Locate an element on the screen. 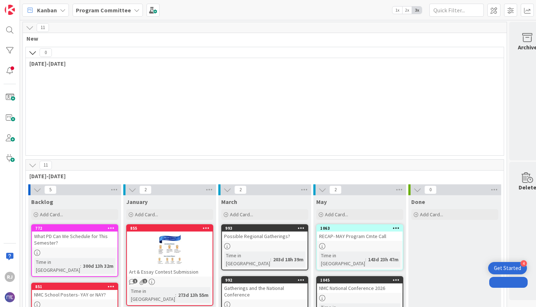 This screenshot has width=536, height=307. div: Gatherings and the National Conference is located at coordinates (265, 291).